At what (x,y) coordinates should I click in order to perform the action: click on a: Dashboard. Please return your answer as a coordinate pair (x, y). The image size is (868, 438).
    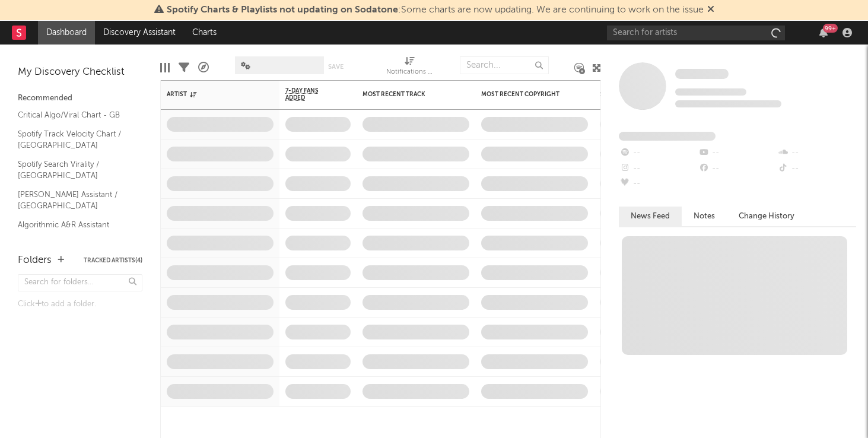
    Looking at the image, I should click on (67, 33).